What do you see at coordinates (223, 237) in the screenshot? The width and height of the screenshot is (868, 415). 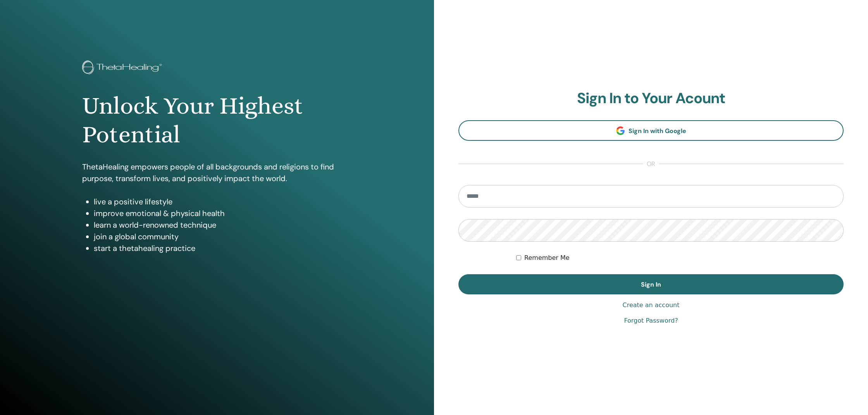 I see `li: join a global community` at bounding box center [223, 237].